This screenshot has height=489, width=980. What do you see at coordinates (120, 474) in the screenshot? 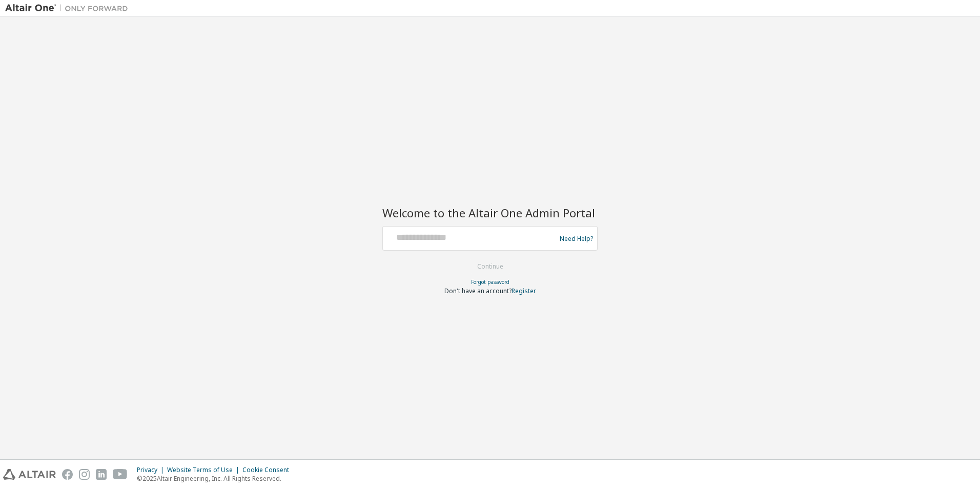
I see `img: youtube.svg` at bounding box center [120, 474].